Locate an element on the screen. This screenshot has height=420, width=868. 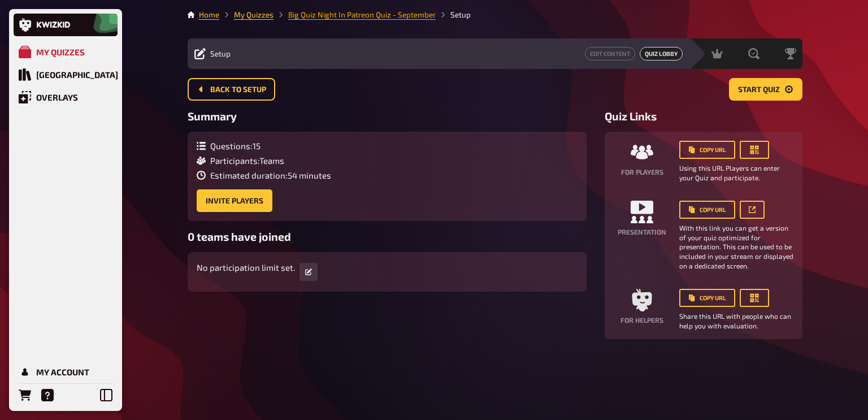
div: My Quizzes is located at coordinates (61, 52).